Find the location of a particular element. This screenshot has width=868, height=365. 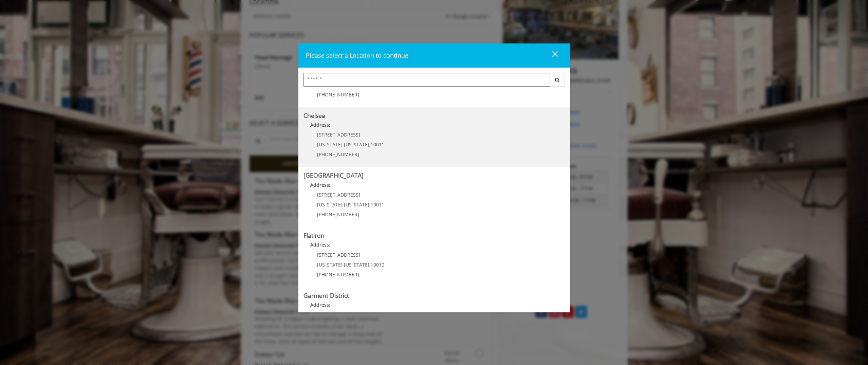

span: 10010 is located at coordinates (378, 264).